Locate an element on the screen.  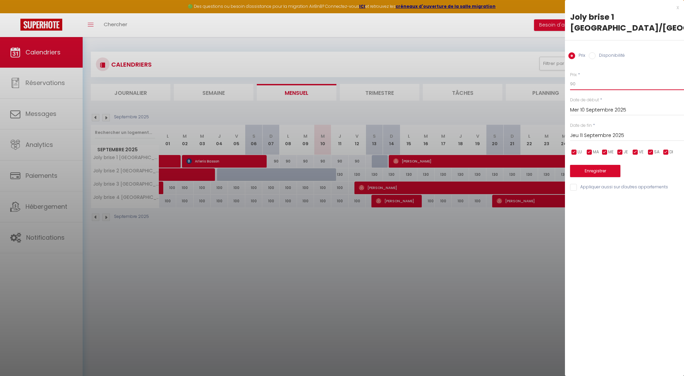
label: Date de fin is located at coordinates (581, 125).